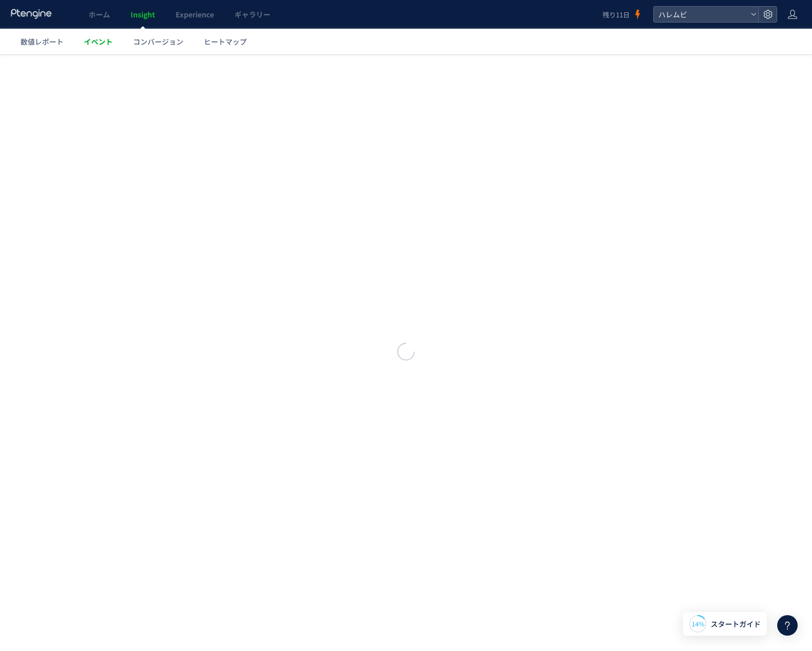  What do you see at coordinates (99, 14) in the screenshot?
I see `span: ホーム` at bounding box center [99, 14].